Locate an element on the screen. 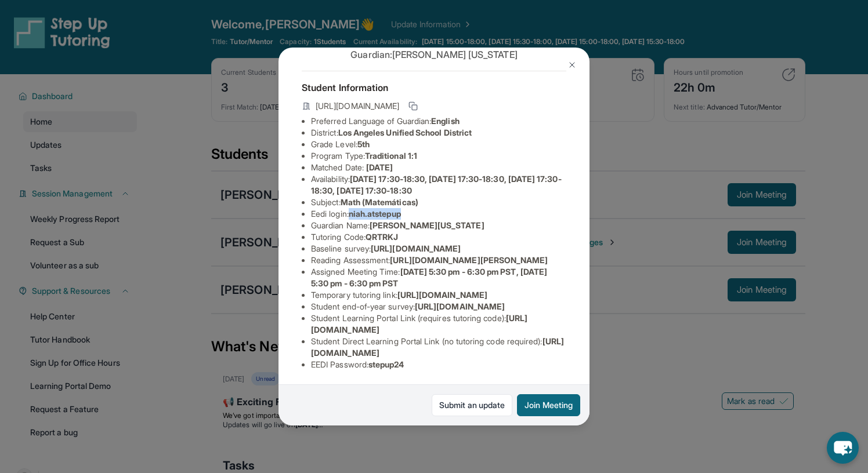  li: Assigned Meeting Time : is located at coordinates (439, 278).